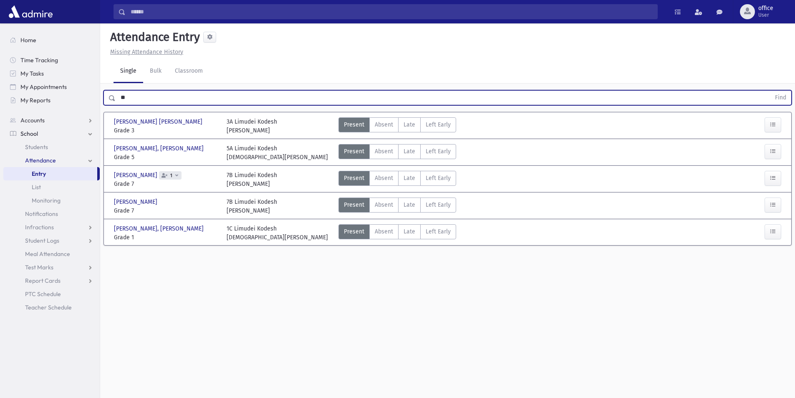 This screenshot has height=398, width=795. What do you see at coordinates (51, 240) in the screenshot?
I see `a: Student Logs` at bounding box center [51, 240].